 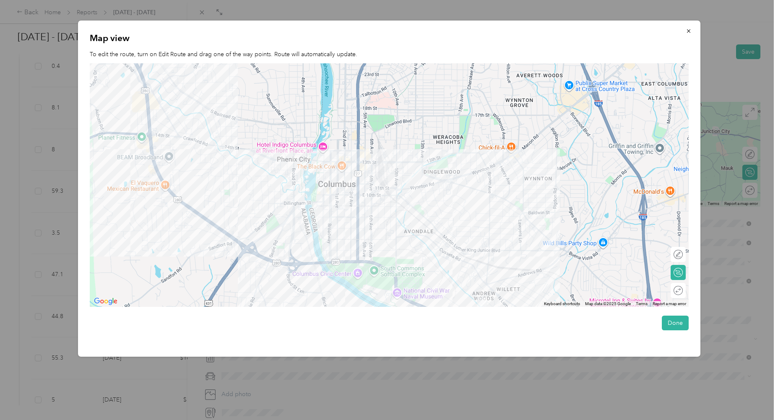 What do you see at coordinates (106, 302) in the screenshot?
I see `a: Open this area in Google Maps (opens a new window)` at bounding box center [106, 302].